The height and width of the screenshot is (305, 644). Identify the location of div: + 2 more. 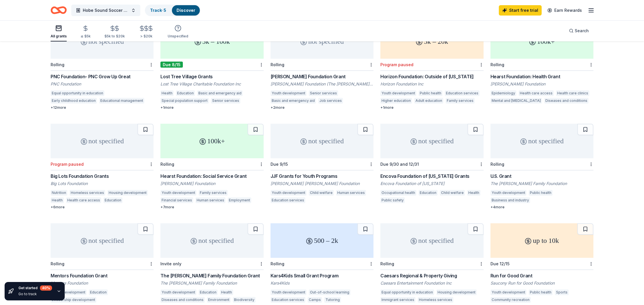
(322, 107).